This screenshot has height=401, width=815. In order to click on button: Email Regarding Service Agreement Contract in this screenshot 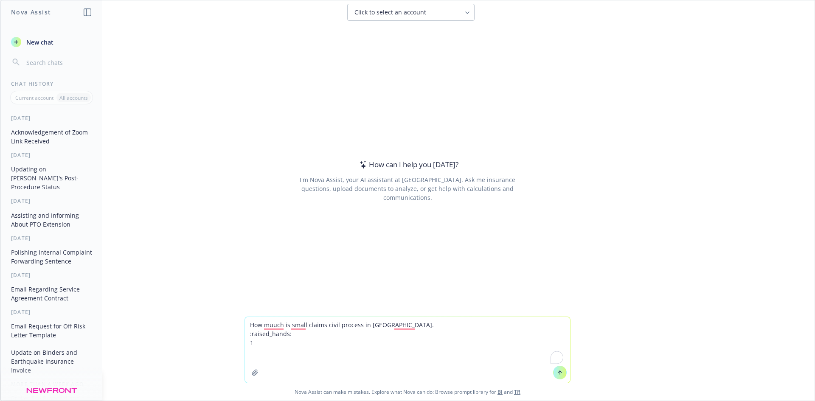, I will do `click(51, 294)`.